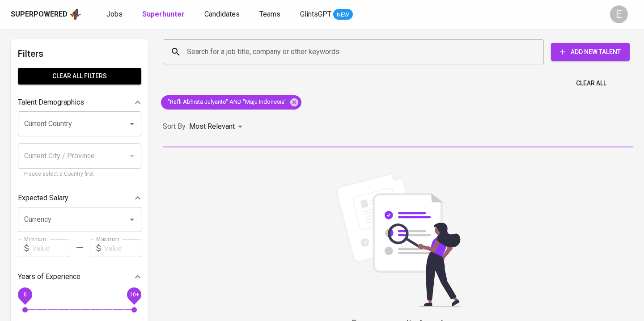 The height and width of the screenshot is (321, 644). I want to click on span: Clear All filters, so click(80, 76).